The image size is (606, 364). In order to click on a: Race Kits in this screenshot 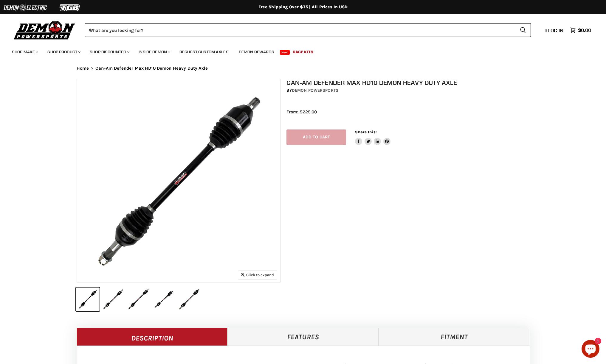, I will do `click(303, 52)`.